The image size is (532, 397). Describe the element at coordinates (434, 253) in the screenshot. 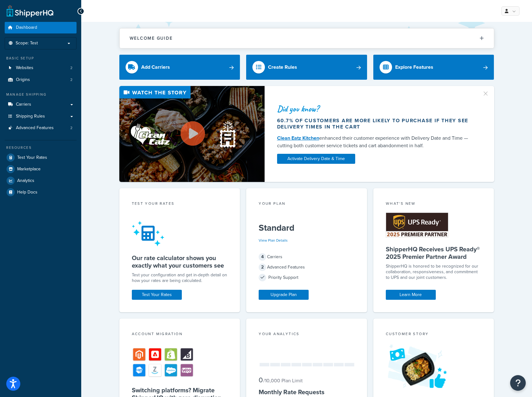

I see `h5: ShipperHQ Receives UPS Ready® 2025 Premier Partner Award` at that location.